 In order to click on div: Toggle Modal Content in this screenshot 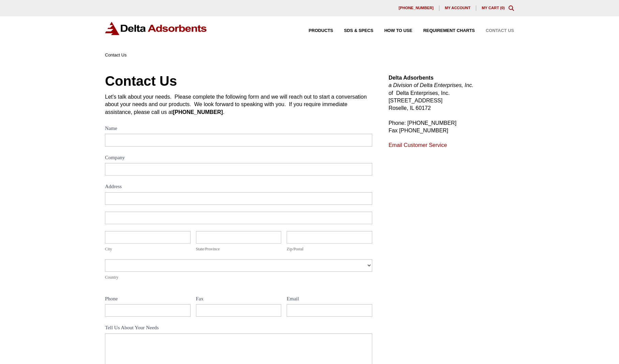, I will do `click(511, 8)`.